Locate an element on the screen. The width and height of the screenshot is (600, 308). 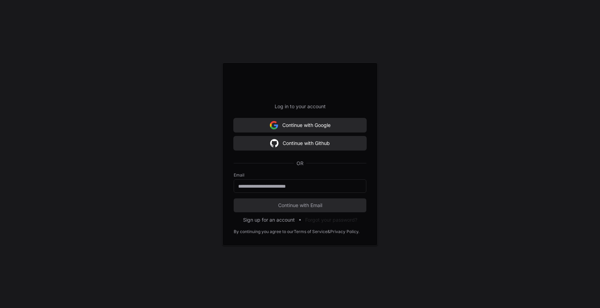
a: Terms of Service is located at coordinates (310, 232).